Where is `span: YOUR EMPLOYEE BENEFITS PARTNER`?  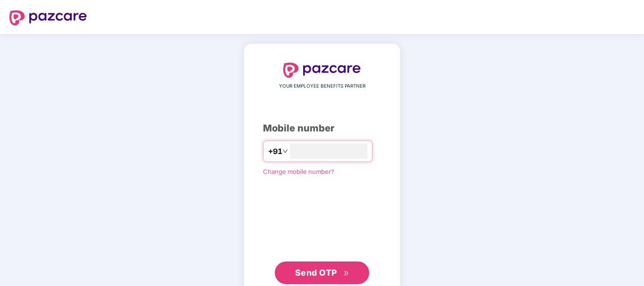
span: YOUR EMPLOYEE BENEFITS PARTNER is located at coordinates (322, 86).